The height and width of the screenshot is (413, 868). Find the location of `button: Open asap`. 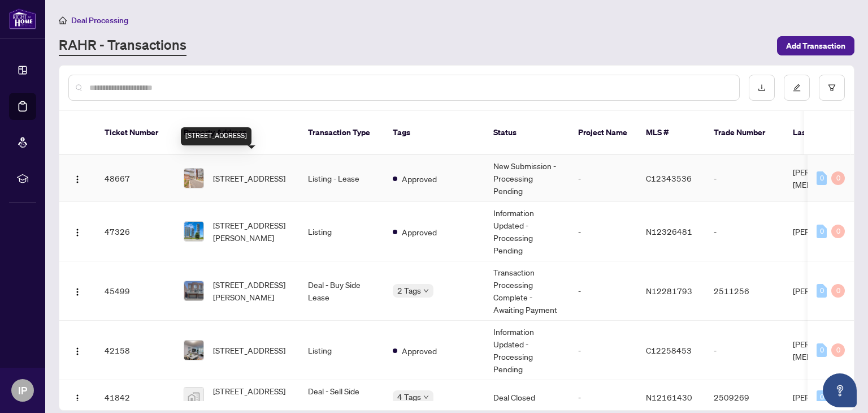

button: Open asap is located at coordinates (840, 391).